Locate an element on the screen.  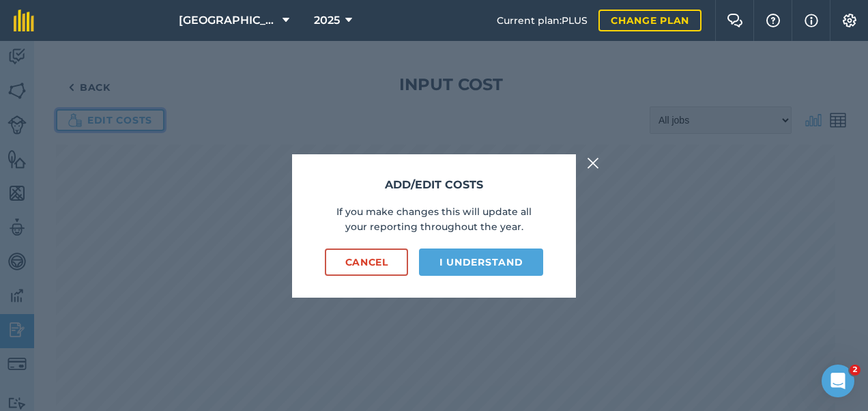
a: Change plan is located at coordinates (650, 20).